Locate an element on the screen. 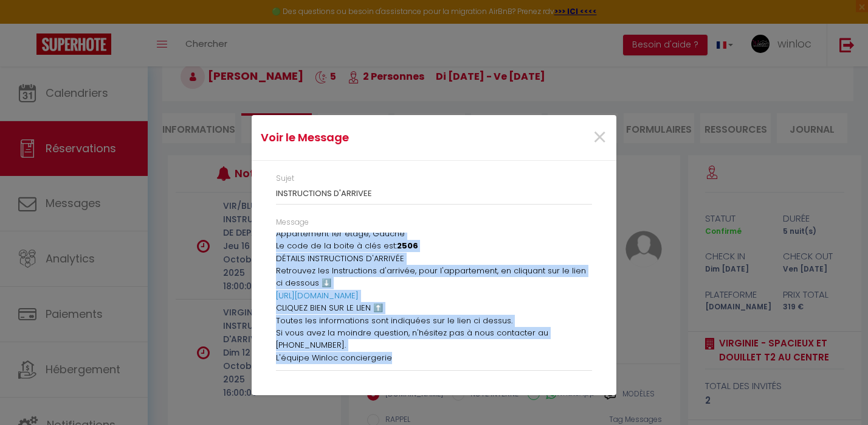  h3: INSTRUCTIONS D'ARRIVEE is located at coordinates (434, 193).